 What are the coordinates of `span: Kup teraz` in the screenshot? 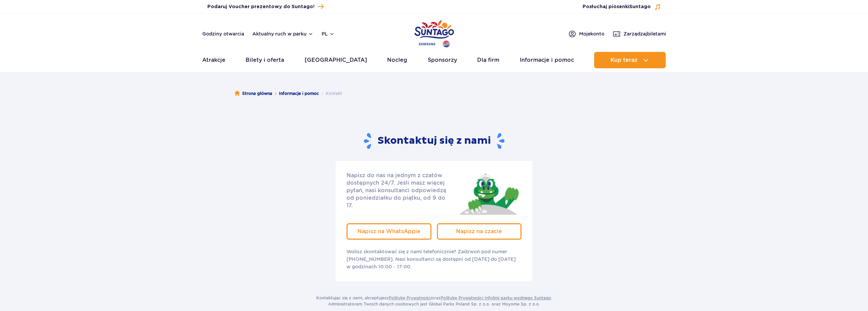 It's located at (624, 60).